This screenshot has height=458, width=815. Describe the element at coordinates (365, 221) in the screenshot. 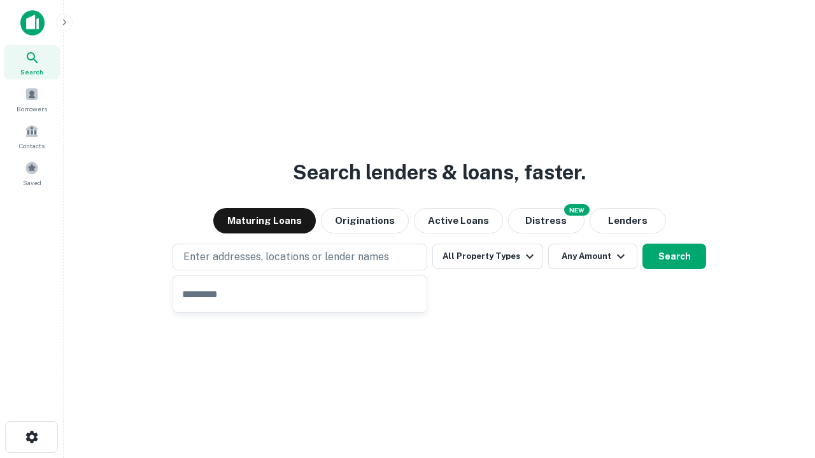

I see `button: Originations` at that location.